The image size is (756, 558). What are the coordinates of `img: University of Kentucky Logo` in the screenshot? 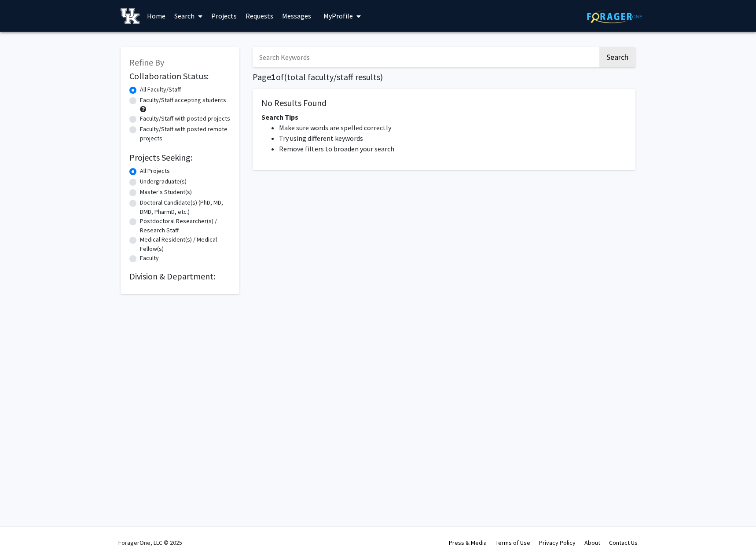 It's located at (130, 16).